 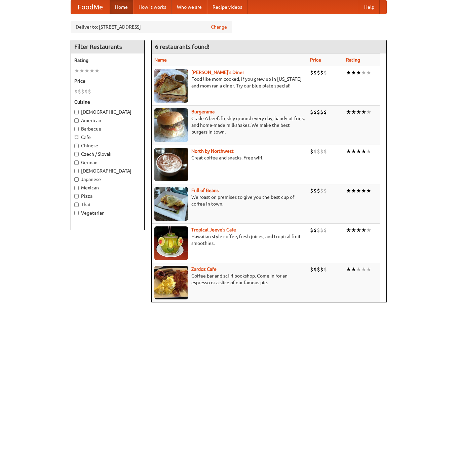 What do you see at coordinates (229, 201) in the screenshot?
I see `p: We roast on premises to give you the best cup of coffee in town.` at bounding box center [229, 201].